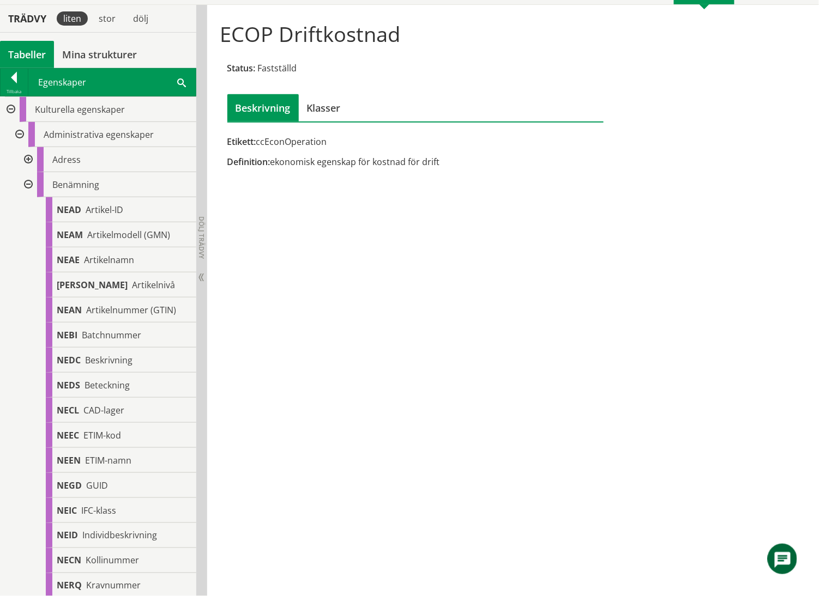  What do you see at coordinates (263, 108) in the screenshot?
I see `div: Beskrivning` at bounding box center [263, 108].